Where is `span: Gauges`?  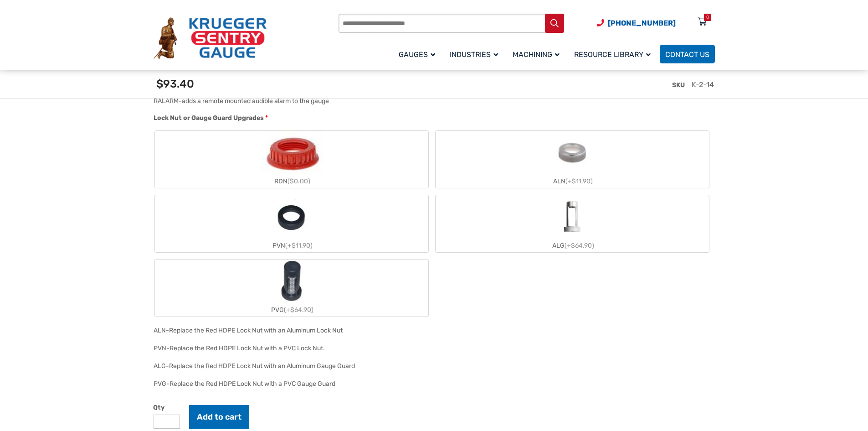
span: Gauges is located at coordinates (417, 54).